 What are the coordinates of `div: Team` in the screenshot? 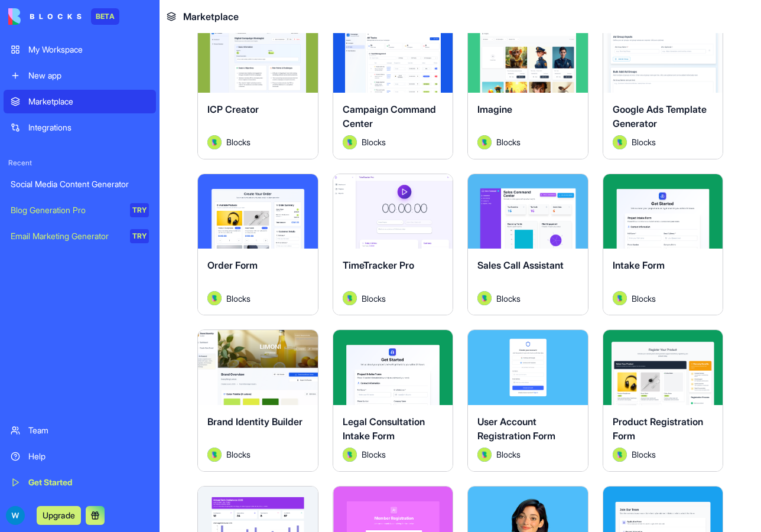 It's located at (89, 431).